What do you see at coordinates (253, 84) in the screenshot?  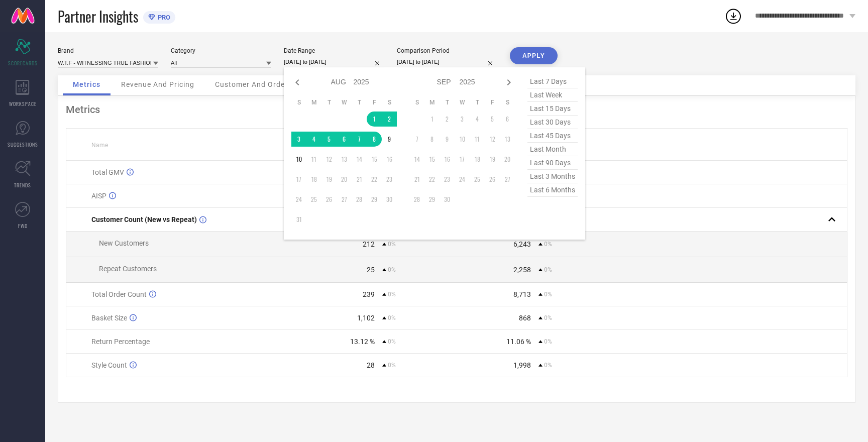 I see `span: Customer And Orders` at bounding box center [253, 84].